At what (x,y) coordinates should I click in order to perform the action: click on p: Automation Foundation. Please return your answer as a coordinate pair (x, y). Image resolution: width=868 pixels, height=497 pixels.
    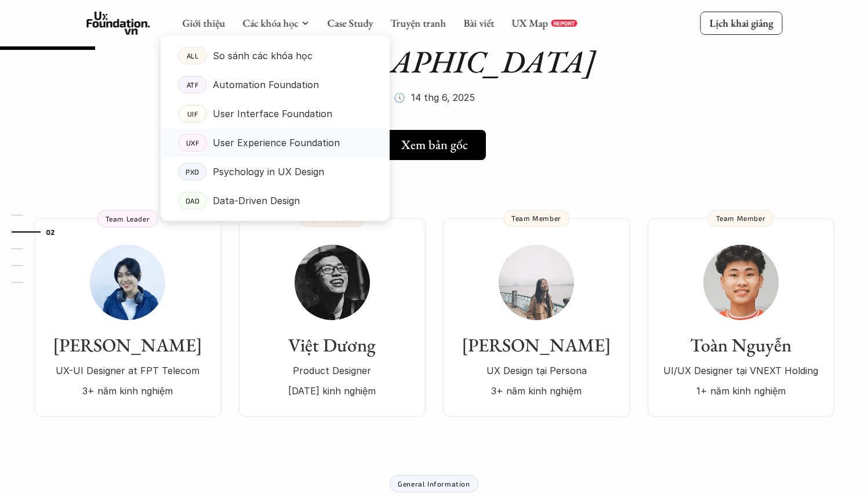
    Looking at the image, I should click on (265, 84).